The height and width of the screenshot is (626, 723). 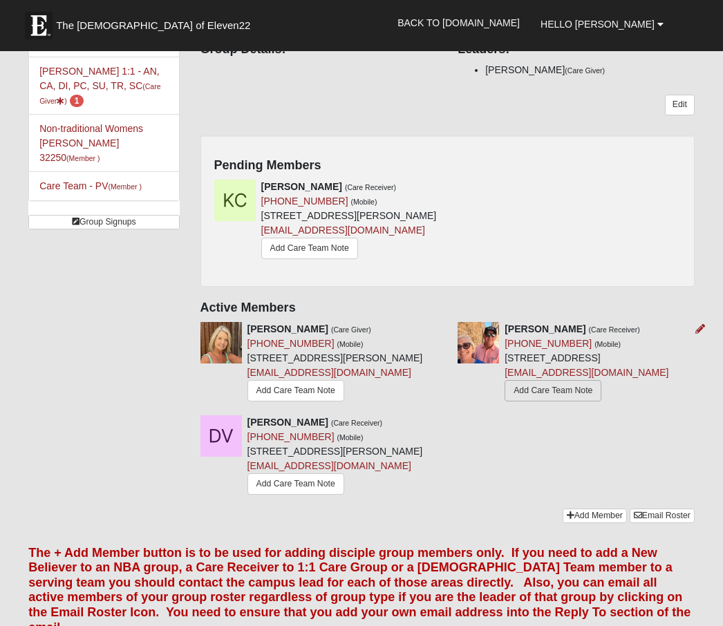 I want to click on span: number of pending members, so click(x=77, y=101).